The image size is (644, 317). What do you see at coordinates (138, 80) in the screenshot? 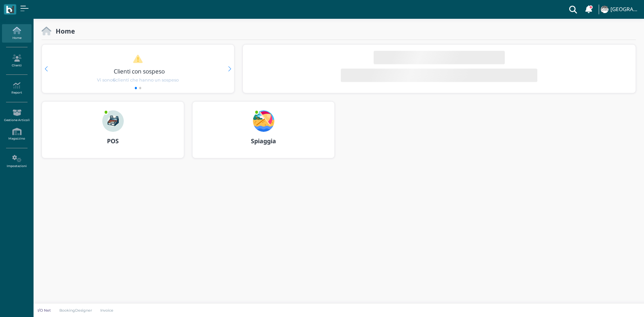
I see `span: Vi sono clienti che hanno un sospeso` at bounding box center [138, 80].